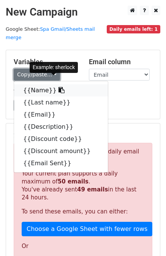 Image resolution: width=166 pixels, height=256 pixels. Describe the element at coordinates (61, 115) in the screenshot. I see `a: {{Email}}` at that location.